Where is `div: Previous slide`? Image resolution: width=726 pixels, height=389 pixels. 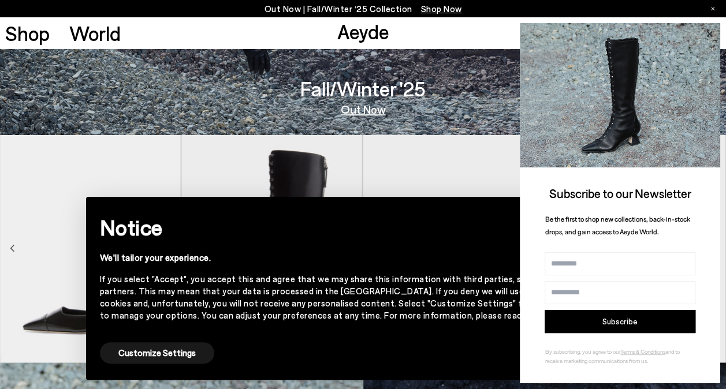
div: Previous slide is located at coordinates (12, 249).